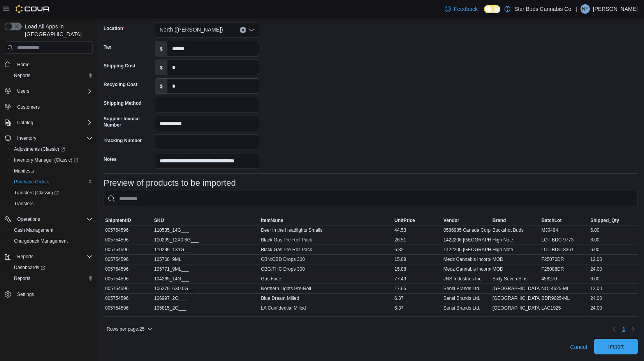 The width and height of the screenshot is (644, 361). Describe the element at coordinates (451, 220) in the screenshot. I see `span: Vendor` at that location.